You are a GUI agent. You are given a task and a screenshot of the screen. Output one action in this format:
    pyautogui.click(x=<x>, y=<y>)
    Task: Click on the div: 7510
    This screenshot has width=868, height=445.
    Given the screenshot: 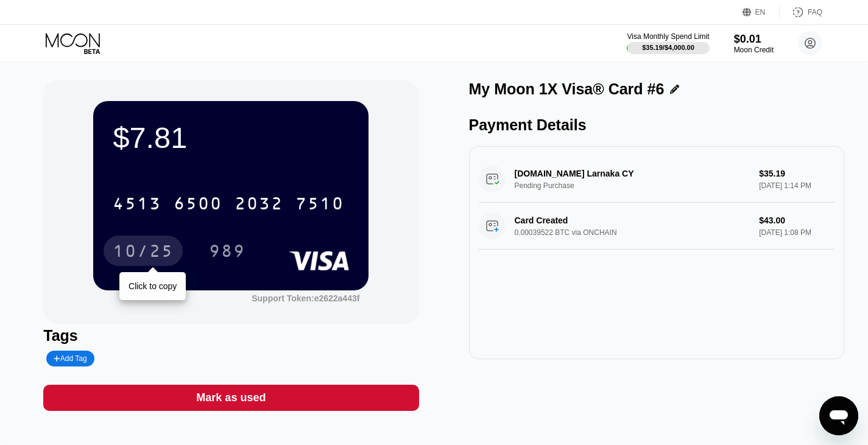 What is the action you would take?
    pyautogui.click(x=320, y=206)
    